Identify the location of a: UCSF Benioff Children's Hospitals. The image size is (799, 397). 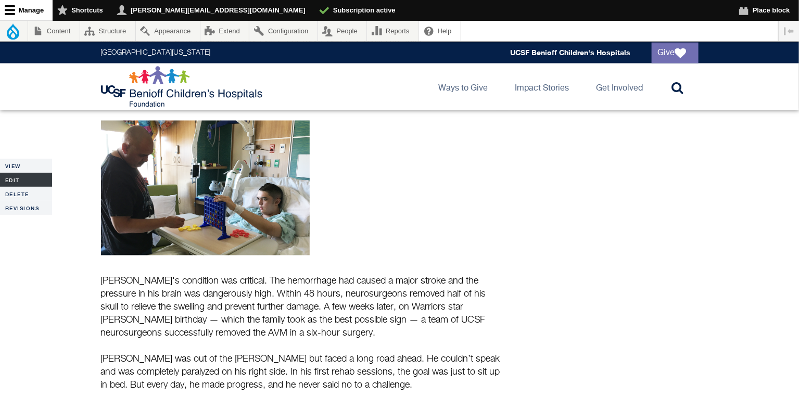
(571, 52).